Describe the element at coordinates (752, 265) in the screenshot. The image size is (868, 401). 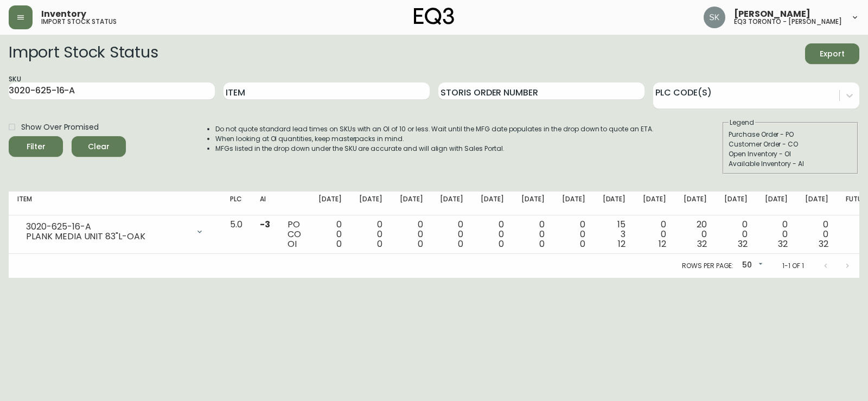
I see `div: 50` at that location.